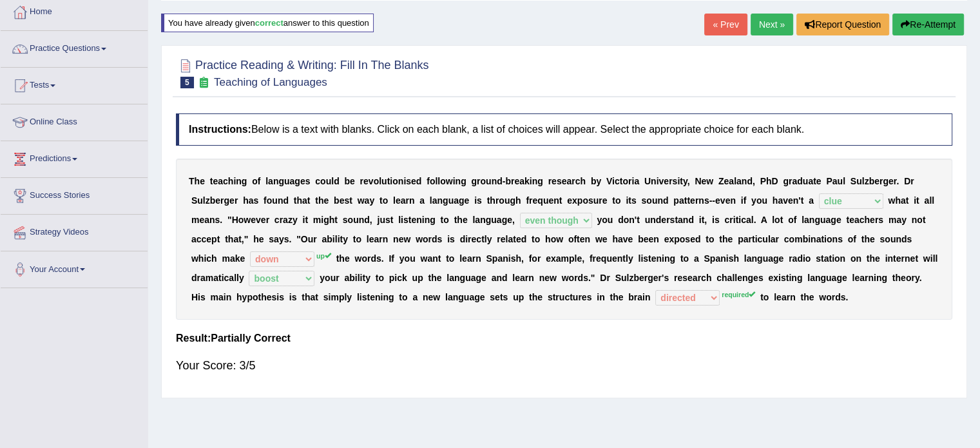 This screenshot has width=980, height=448. Describe the element at coordinates (842, 24) in the screenshot. I see `button: Report Question` at that location.